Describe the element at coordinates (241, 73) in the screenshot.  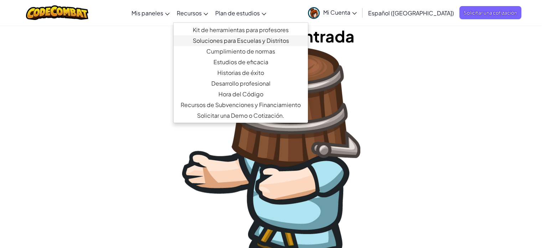
I see `a: Historias de éxito` at that location.